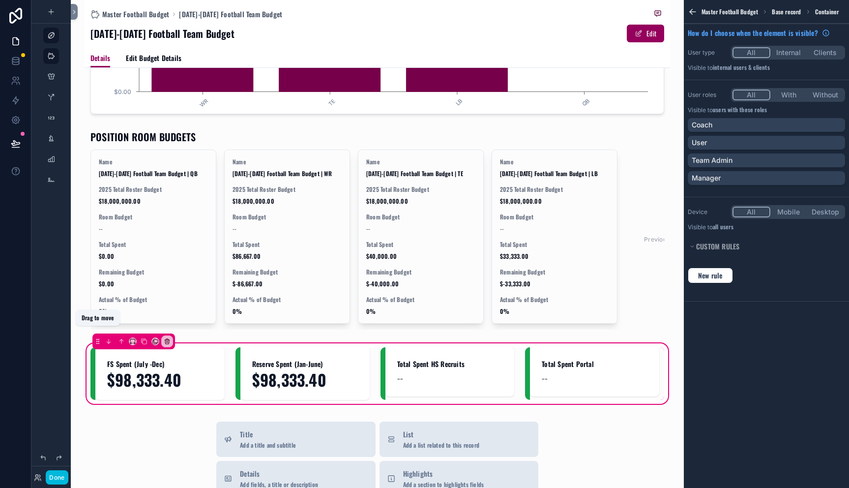 This screenshot has width=849, height=488. Describe the element at coordinates (268, 434) in the screenshot. I see `span: Title` at that location.